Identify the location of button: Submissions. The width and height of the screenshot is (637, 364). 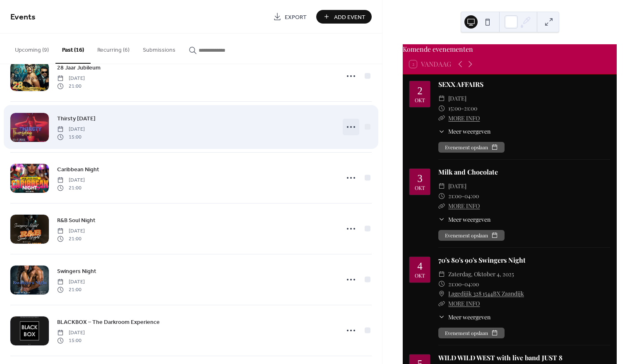
(159, 48).